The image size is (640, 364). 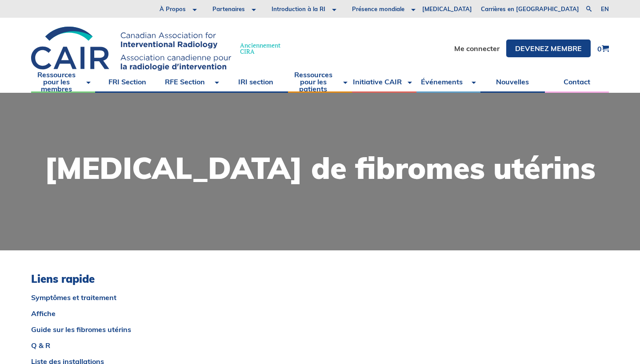 I want to click on a: Nouvelles, so click(x=513, y=82).